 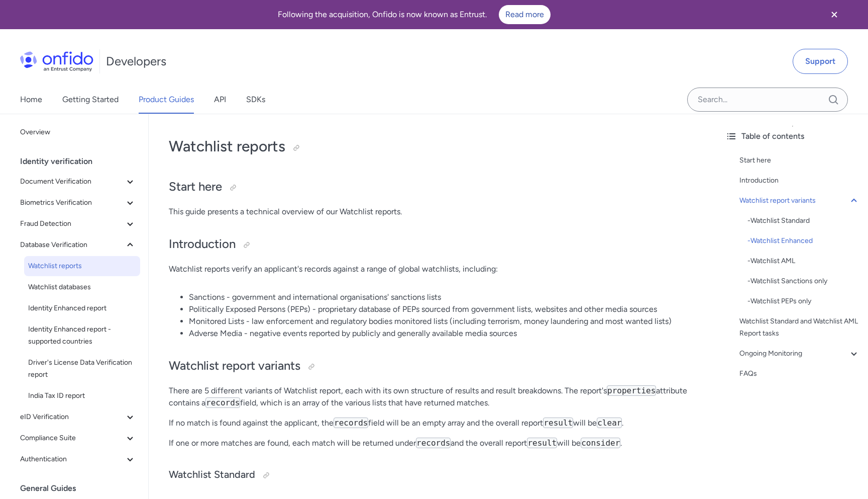 I want to click on span: eID Verification, so click(x=72, y=417).